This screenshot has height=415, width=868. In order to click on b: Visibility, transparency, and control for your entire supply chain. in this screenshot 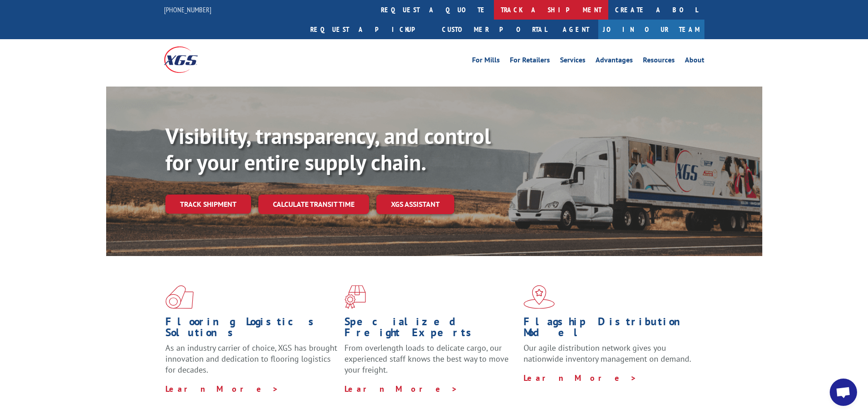, I will do `click(328, 149)`.